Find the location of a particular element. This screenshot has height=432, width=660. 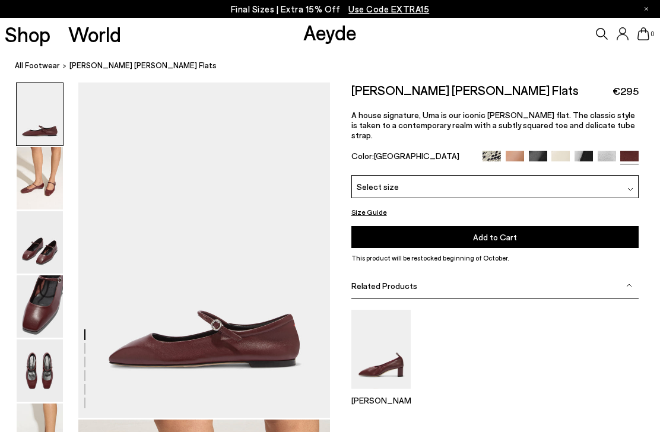

a: Shop is located at coordinates (27, 34).